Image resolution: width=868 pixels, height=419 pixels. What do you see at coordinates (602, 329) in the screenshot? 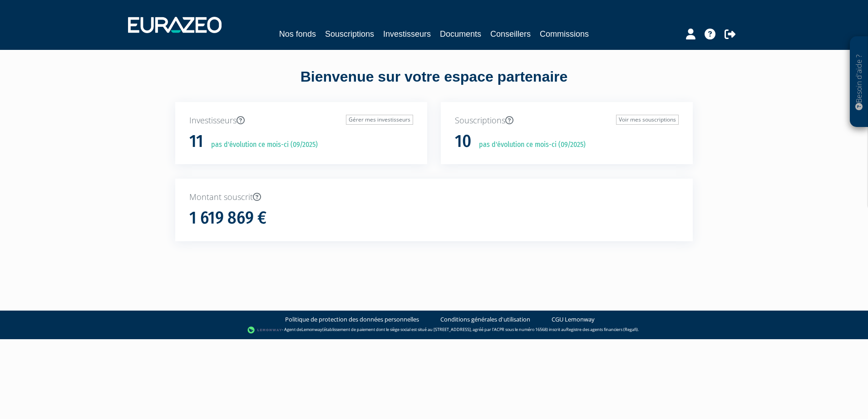
I see `a: Registre des agents financiers (Regafi)` at bounding box center [602, 329].